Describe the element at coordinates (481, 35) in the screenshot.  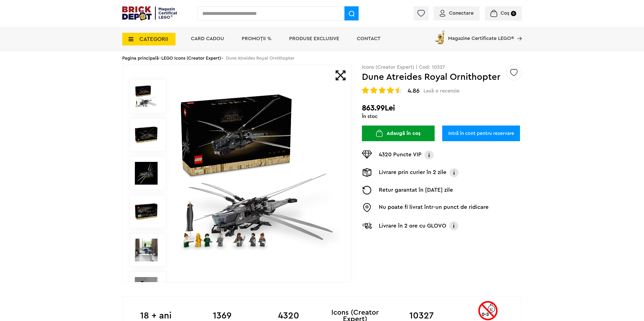
I see `span: Magazine Certificate LEGO®` at that location.